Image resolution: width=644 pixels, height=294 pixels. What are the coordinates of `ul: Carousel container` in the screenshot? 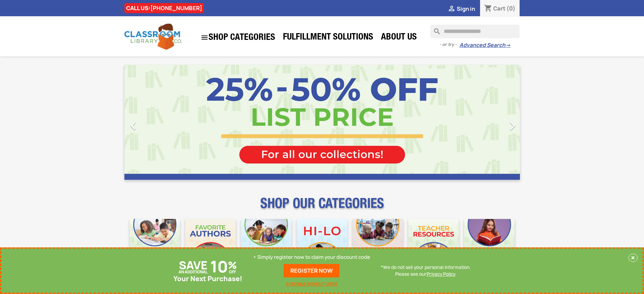 It's located at (322, 123).